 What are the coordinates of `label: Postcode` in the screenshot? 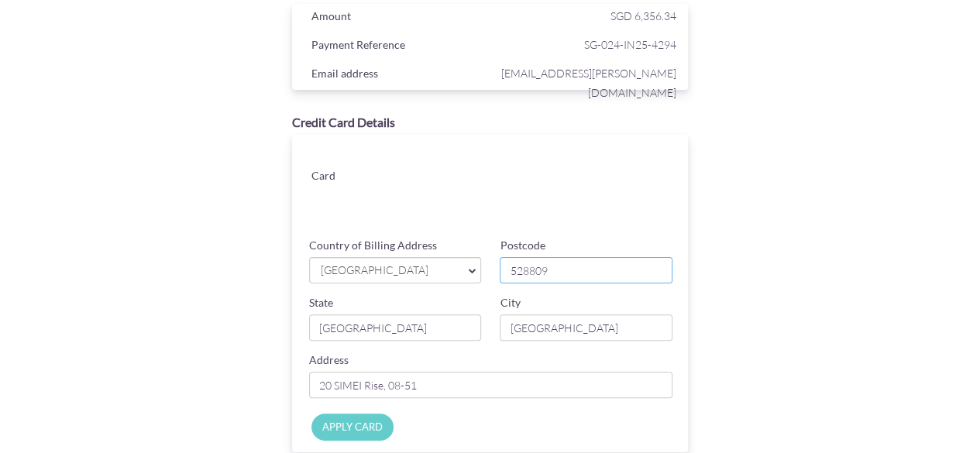 It's located at (522, 246).